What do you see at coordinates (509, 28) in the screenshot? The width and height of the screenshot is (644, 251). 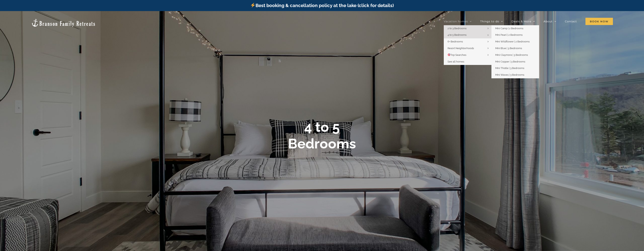 I see `span: Mini Camp | 2 Bedrooms` at bounding box center [509, 28].